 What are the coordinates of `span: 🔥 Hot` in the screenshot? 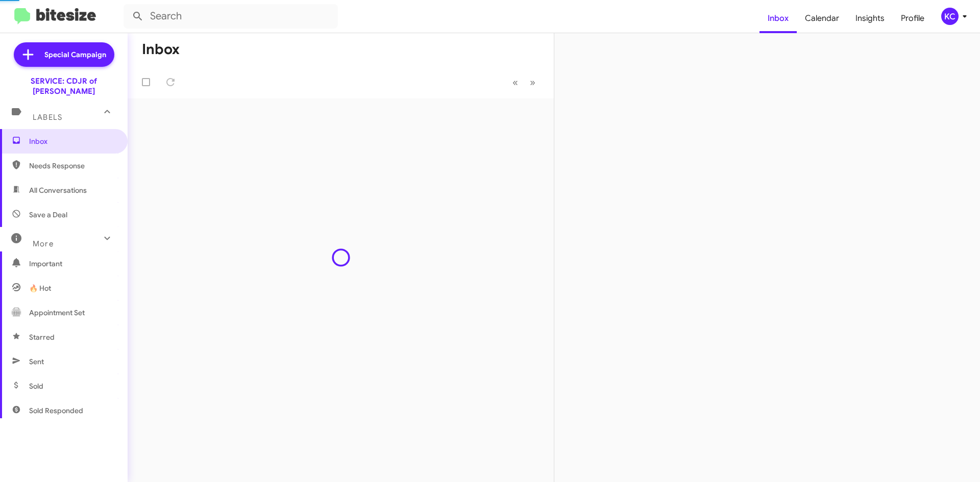 It's located at (40, 288).